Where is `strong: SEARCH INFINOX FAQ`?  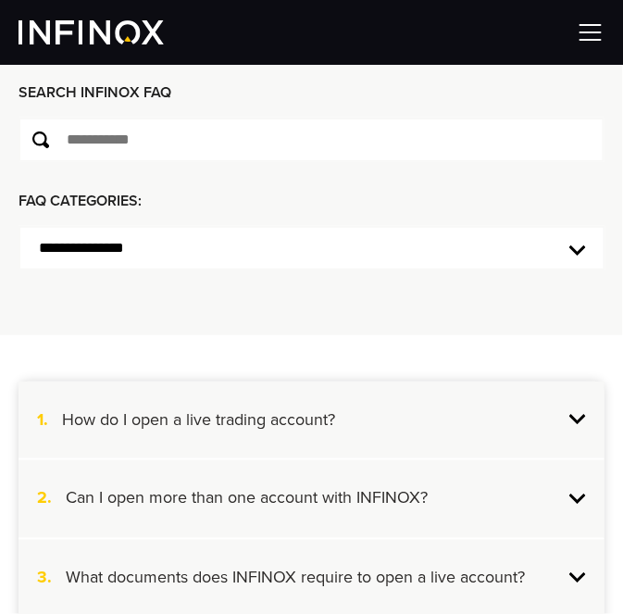
strong: SEARCH INFINOX FAQ is located at coordinates (94, 93).